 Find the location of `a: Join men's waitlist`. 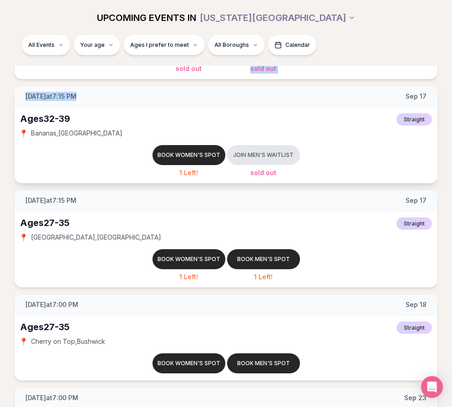

a: Join men's waitlist is located at coordinates (264, 155).